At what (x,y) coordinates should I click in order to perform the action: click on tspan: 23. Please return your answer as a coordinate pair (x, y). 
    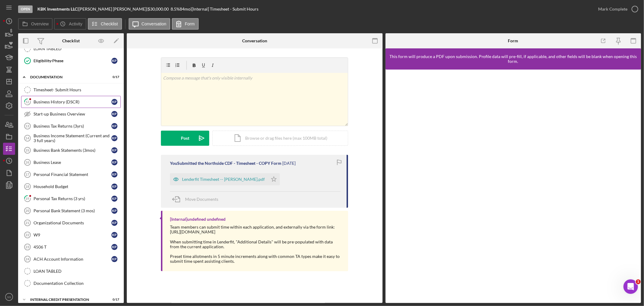
    Looking at the image, I should click on (28, 247).